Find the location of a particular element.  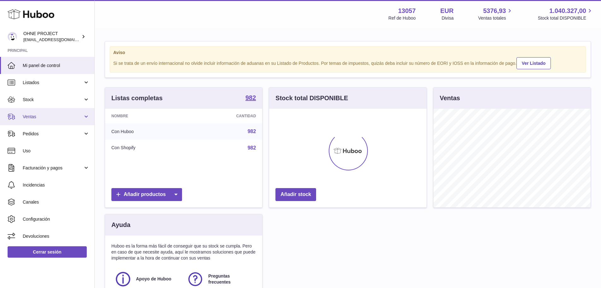

a: Preguntas frecuentes is located at coordinates (220, 279).